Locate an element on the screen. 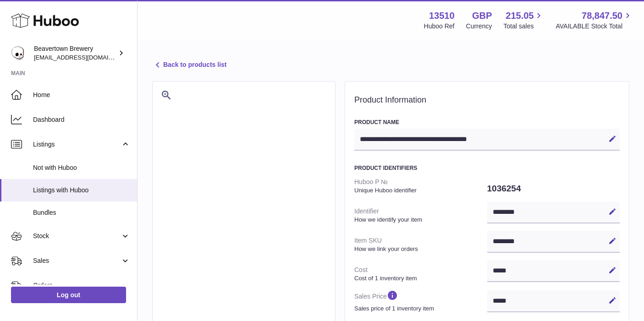 This screenshot has height=321, width=644. span: 215.05 is located at coordinates (519, 16).